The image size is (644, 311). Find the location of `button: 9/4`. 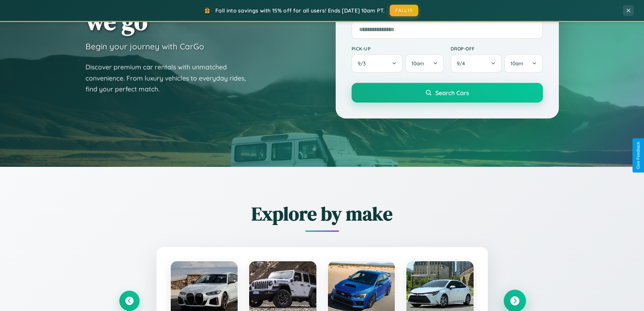

button: 9/4 is located at coordinates (476, 63).